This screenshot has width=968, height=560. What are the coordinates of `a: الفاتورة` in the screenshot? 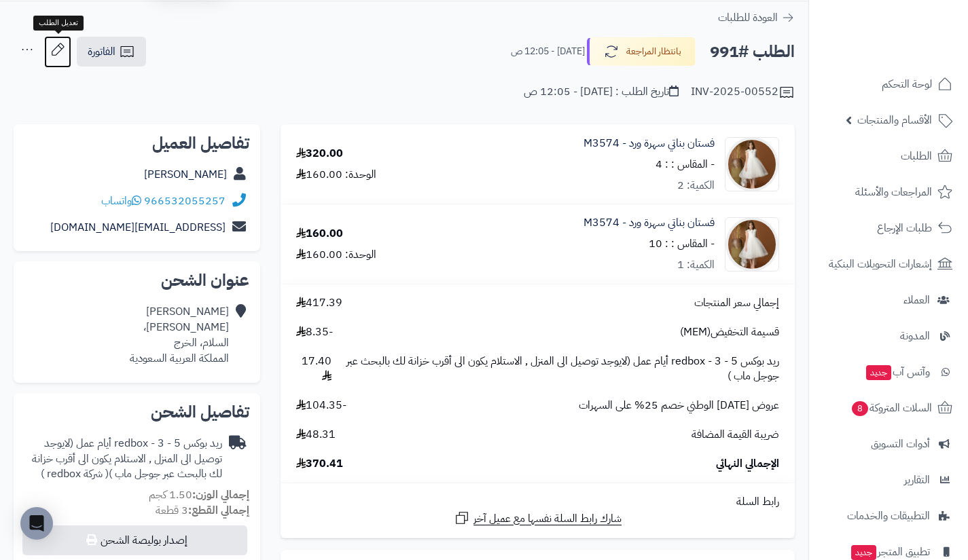 It's located at (111, 52).